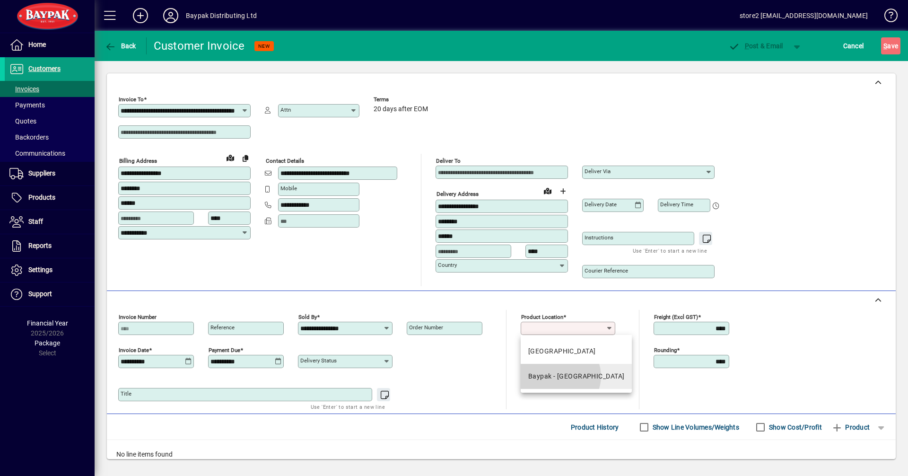  What do you see at coordinates (50, 222) in the screenshot?
I see `a: Staff` at bounding box center [50, 222].